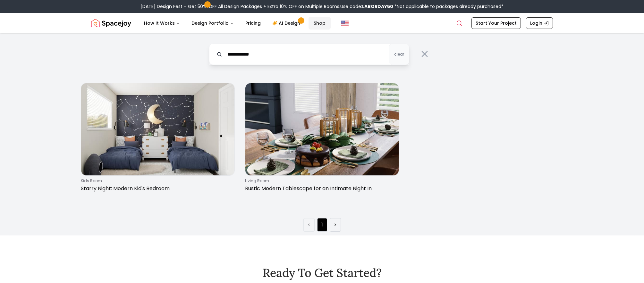 The height and width of the screenshot is (283, 644). What do you see at coordinates (399, 54) in the screenshot?
I see `span: clear` at bounding box center [399, 54].